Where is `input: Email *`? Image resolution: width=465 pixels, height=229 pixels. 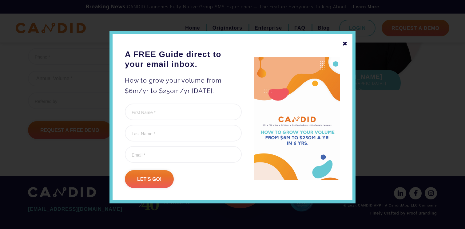 input: Email * is located at coordinates (183, 154).